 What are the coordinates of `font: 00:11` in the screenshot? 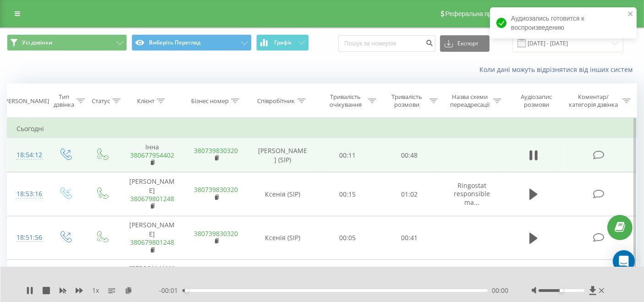 It's located at (348, 155).